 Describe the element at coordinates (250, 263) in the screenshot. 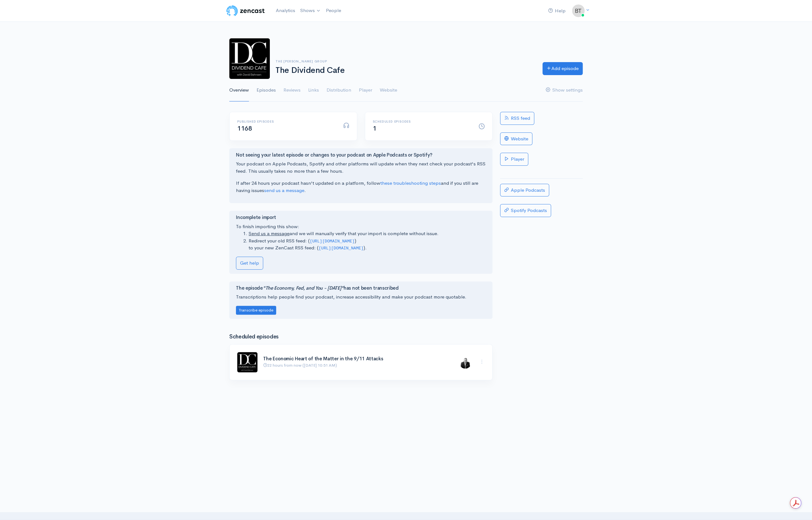

I see `a: Get help` at that location.